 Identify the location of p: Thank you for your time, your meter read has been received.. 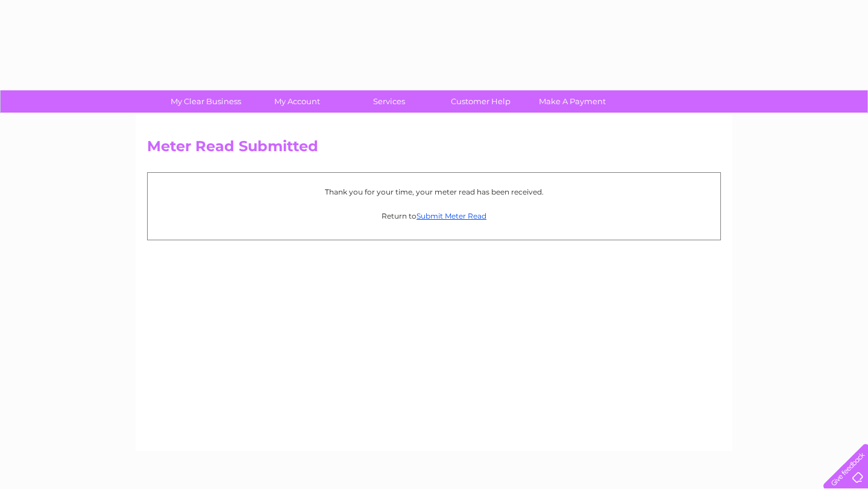
(434, 192).